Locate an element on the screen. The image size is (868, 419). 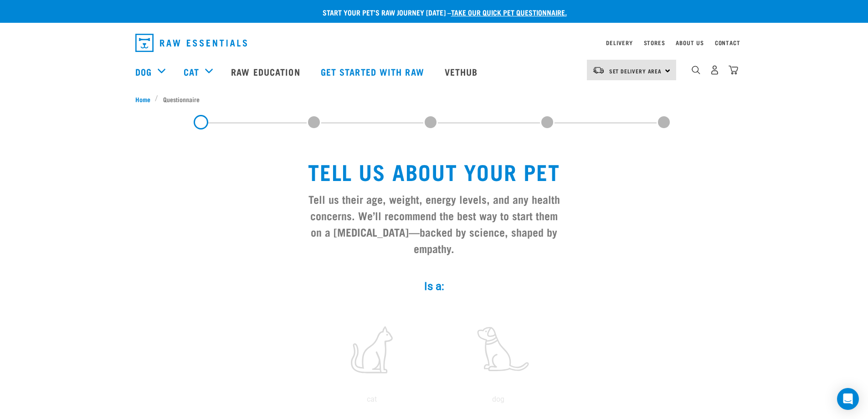
a: Dog is located at coordinates (143, 72).